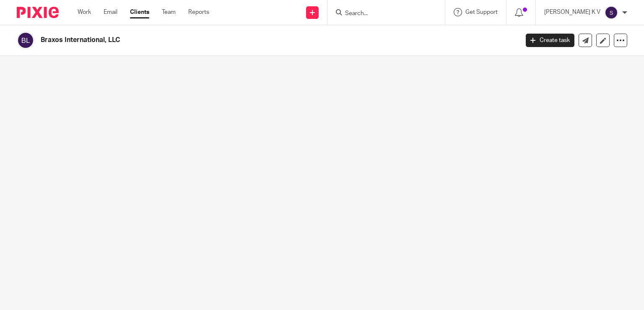 The width and height of the screenshot is (644, 310). Describe the element at coordinates (168, 12) in the screenshot. I see `a: Team` at that location.